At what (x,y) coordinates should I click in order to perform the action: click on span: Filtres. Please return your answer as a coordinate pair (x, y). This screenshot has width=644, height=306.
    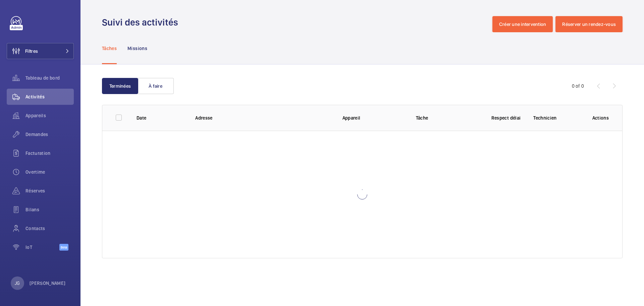
    Looking at the image, I should click on (32, 51).